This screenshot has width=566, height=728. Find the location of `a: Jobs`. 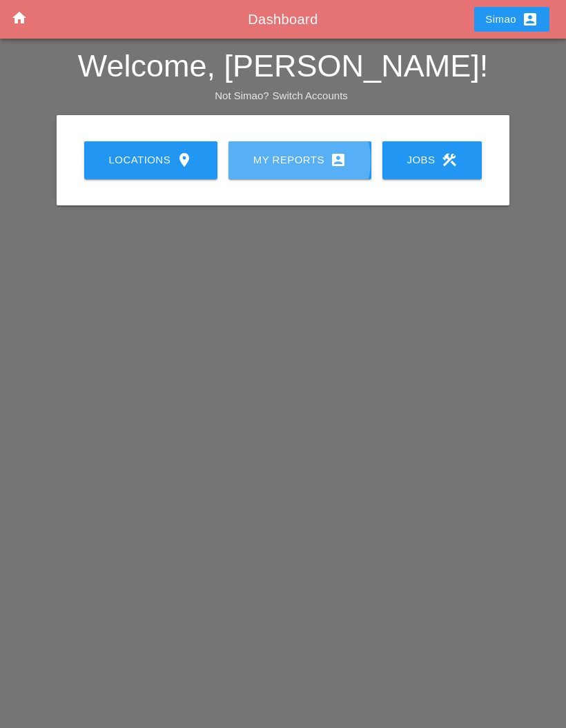

a: Jobs is located at coordinates (432, 160).